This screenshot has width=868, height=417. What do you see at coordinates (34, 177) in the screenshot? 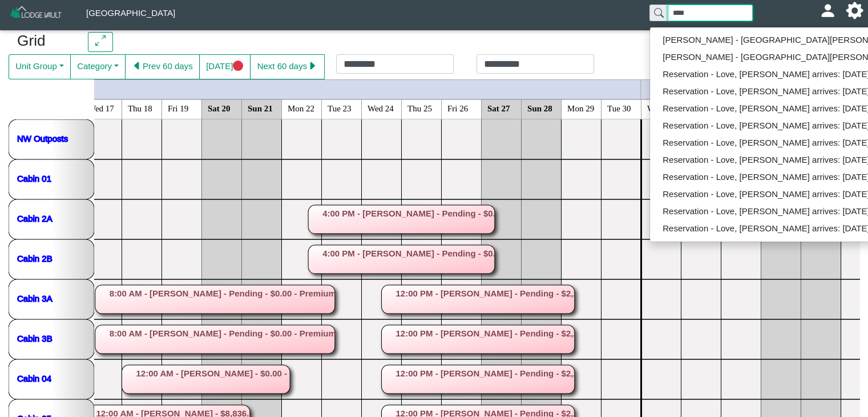
I see `a: Cabin 01` at bounding box center [34, 177].